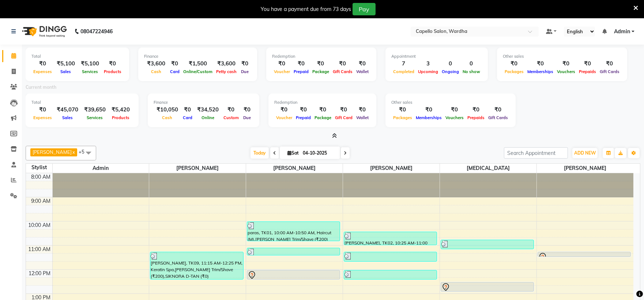 The height and width of the screenshot is (300, 644). I want to click on button: Pay, so click(364, 9).